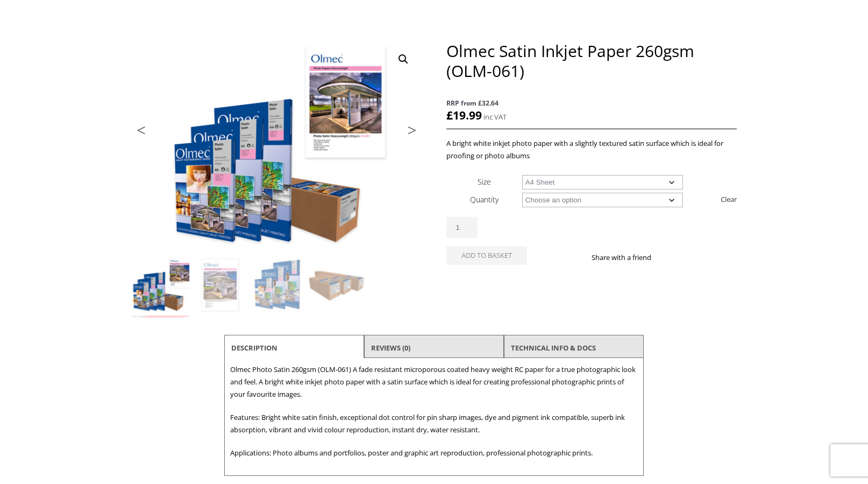  I want to click on bdi: 19.99, so click(464, 115).